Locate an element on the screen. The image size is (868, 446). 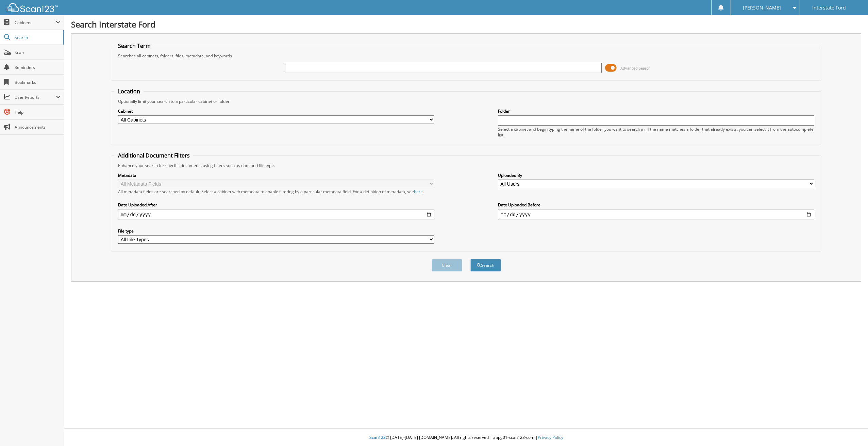
span: Cabinets is located at coordinates (35, 22).